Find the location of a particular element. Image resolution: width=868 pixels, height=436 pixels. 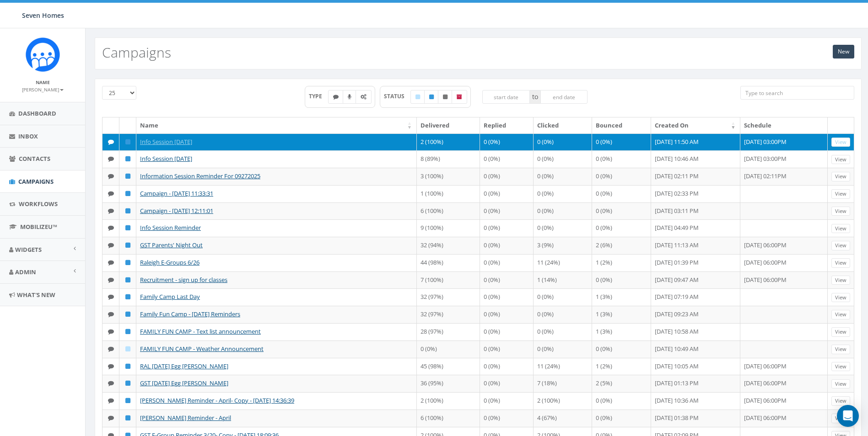

i: Unpublished is located at coordinates (445, 97).